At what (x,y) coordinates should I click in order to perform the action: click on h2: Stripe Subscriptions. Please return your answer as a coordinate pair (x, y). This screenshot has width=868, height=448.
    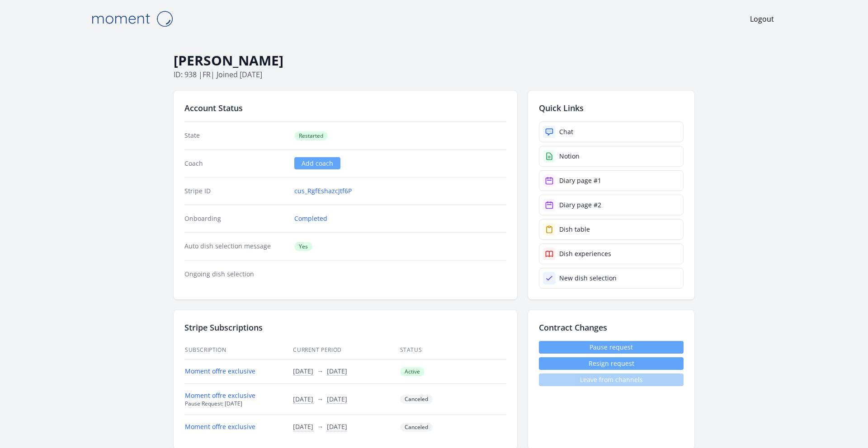
    Looking at the image, I should click on (345, 328).